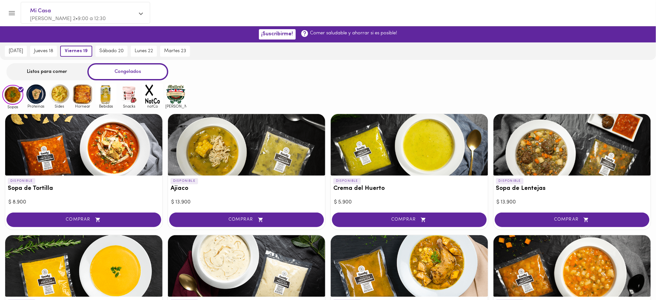  What do you see at coordinates (247, 145) in the screenshot?
I see `div: Ajiaco` at bounding box center [247, 145].